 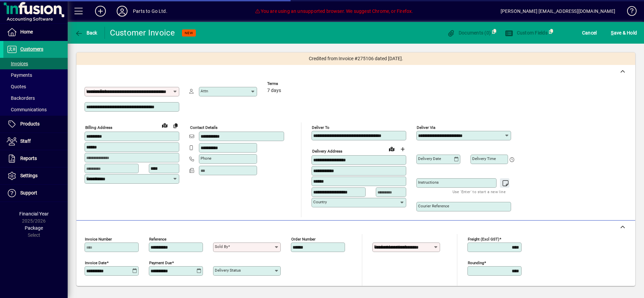 I want to click on span: You are using an unsupported browser. We suggest Chrome, or Firefox., so click(x=334, y=11).